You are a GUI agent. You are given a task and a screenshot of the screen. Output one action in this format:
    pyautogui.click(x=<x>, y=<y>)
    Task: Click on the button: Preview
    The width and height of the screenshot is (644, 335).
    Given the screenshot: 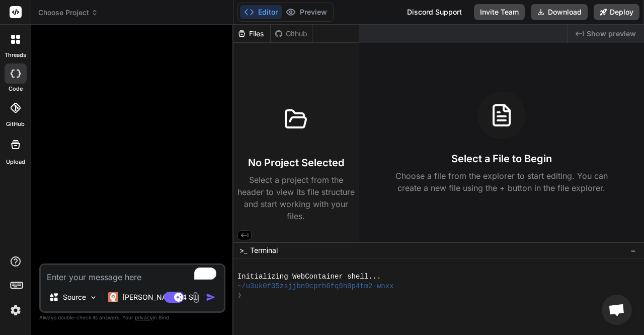 What is the action you would take?
    pyautogui.click(x=306, y=12)
    